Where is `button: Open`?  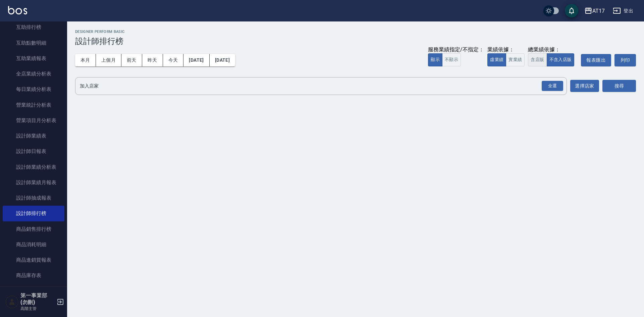 button: Open is located at coordinates (552, 86).